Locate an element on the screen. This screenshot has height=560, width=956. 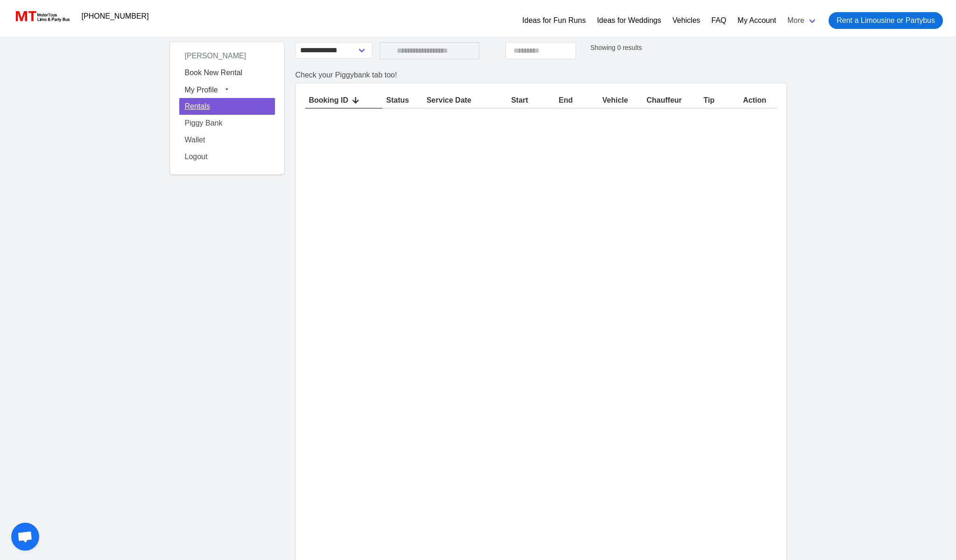
a: Vehicles is located at coordinates (686, 21).